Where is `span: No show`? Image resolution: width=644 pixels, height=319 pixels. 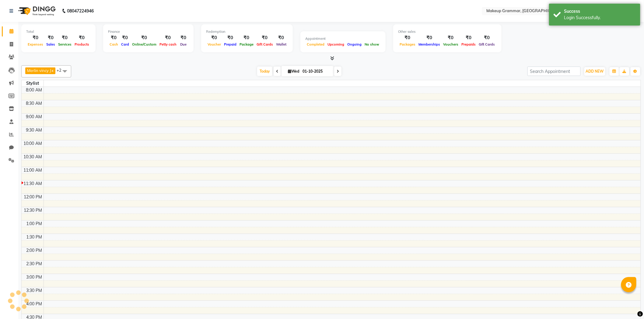 span: No show is located at coordinates (372, 44).